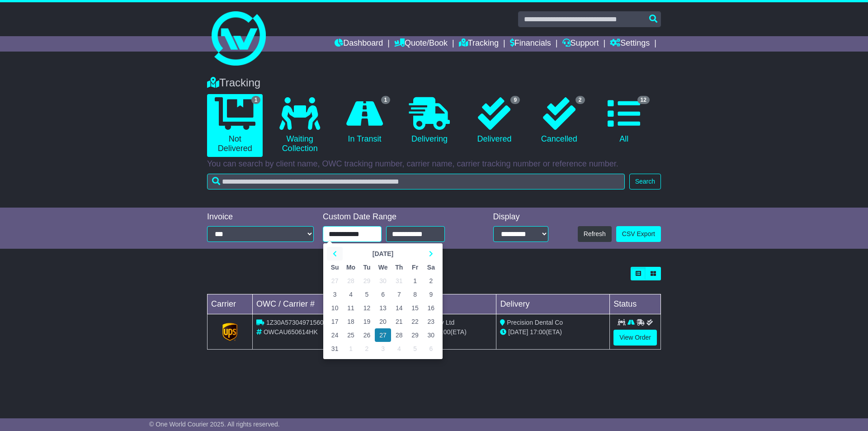  Describe the element at coordinates (515, 100) in the screenshot. I see `span: 9` at that location.